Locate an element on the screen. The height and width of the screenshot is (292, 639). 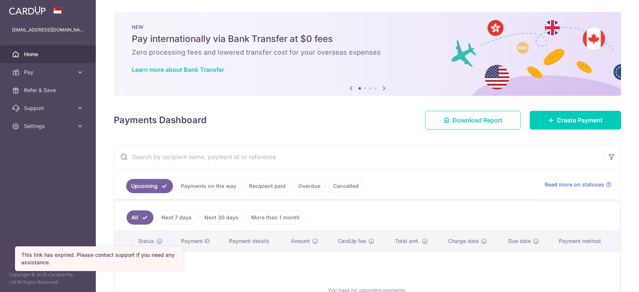
th: Payment method is located at coordinates (586, 241).